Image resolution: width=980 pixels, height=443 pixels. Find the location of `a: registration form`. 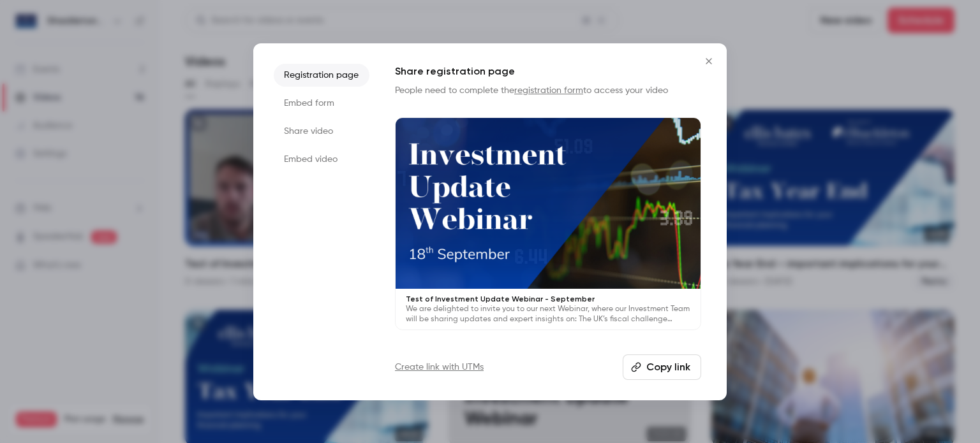

a: registration form is located at coordinates (549, 91).